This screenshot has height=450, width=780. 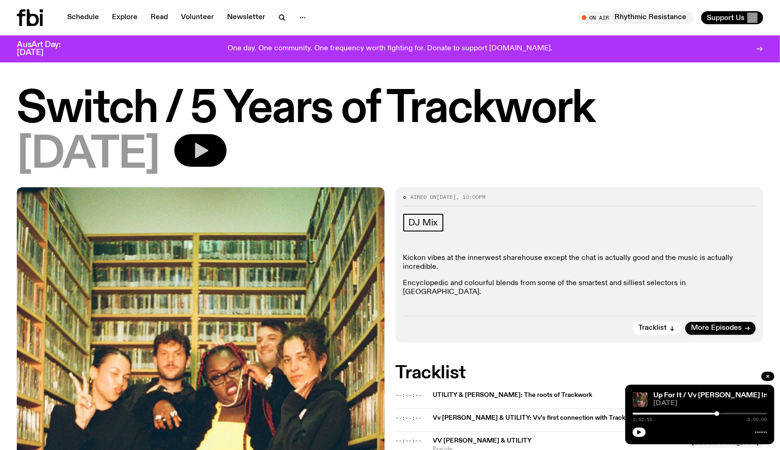 What do you see at coordinates (246, 18) in the screenshot?
I see `a: Newsletter` at bounding box center [246, 18].